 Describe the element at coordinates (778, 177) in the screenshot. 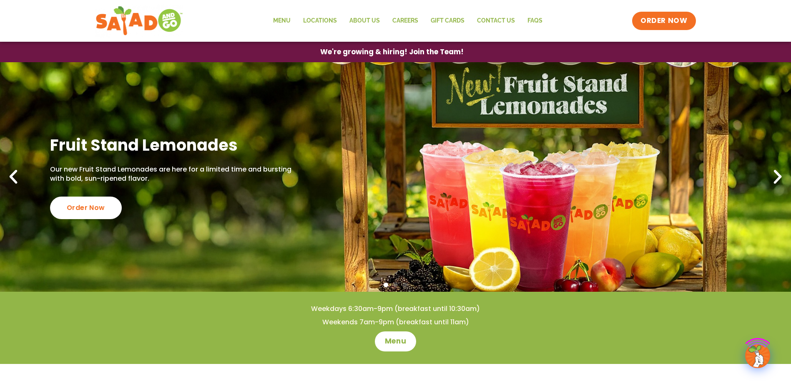

I see `div: Next slide` at that location.